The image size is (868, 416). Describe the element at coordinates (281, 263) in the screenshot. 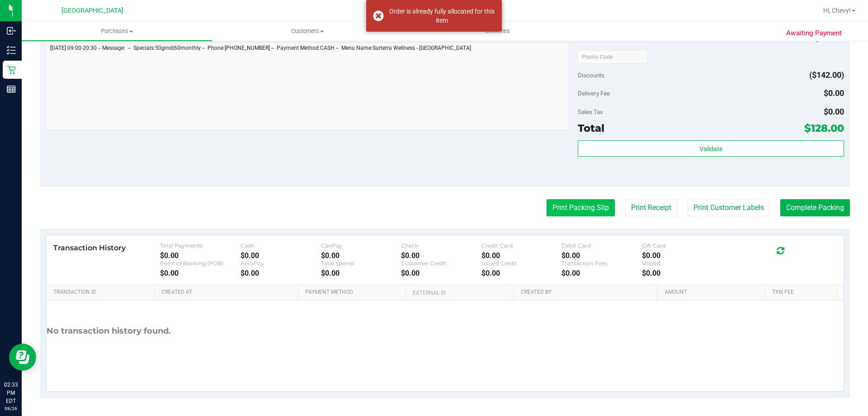

I see `div: AeroPay` at that location.